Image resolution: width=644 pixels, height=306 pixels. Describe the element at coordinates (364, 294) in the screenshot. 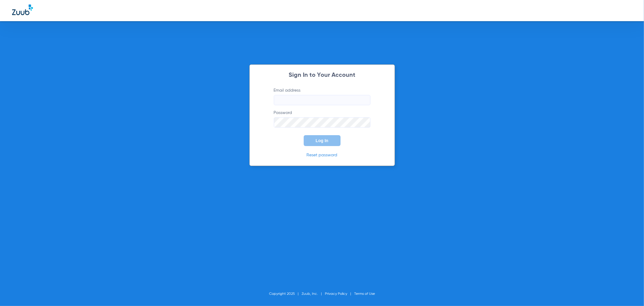

I see `a: Terms of Use` at that location.